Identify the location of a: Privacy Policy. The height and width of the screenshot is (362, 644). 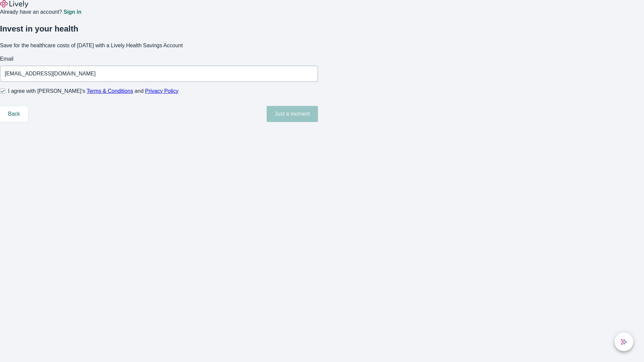
(162, 91).